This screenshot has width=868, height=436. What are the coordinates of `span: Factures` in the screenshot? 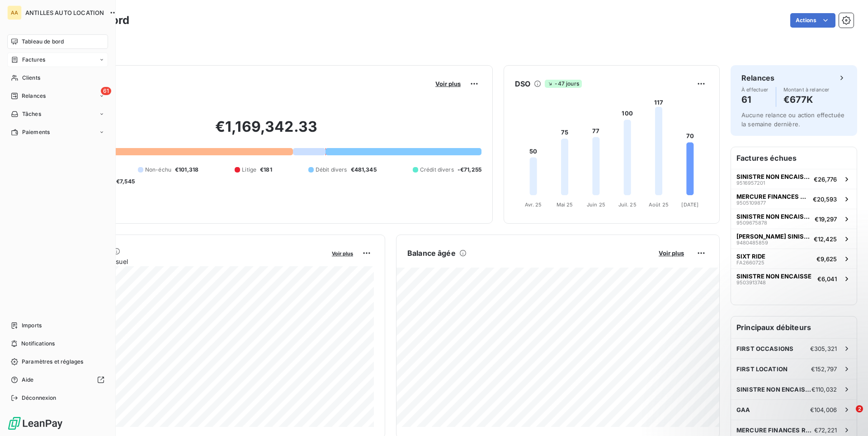 It's located at (34, 60).